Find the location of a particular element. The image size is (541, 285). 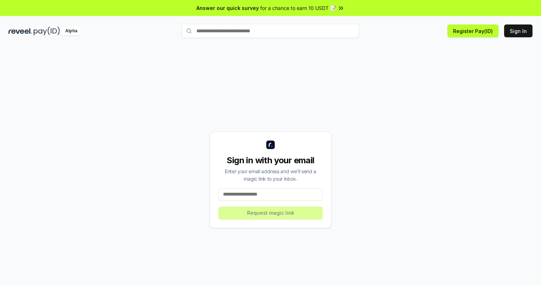

span: Answer our quick survey is located at coordinates (228, 8).